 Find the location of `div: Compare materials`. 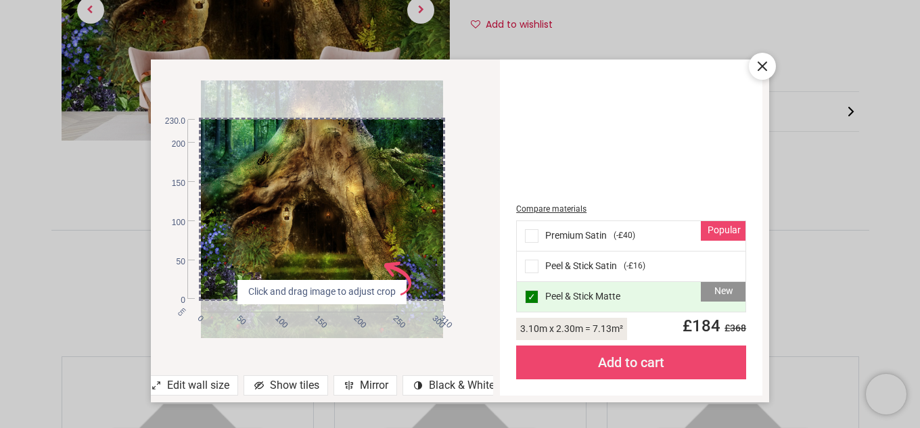

div: Compare materials is located at coordinates (631, 209).